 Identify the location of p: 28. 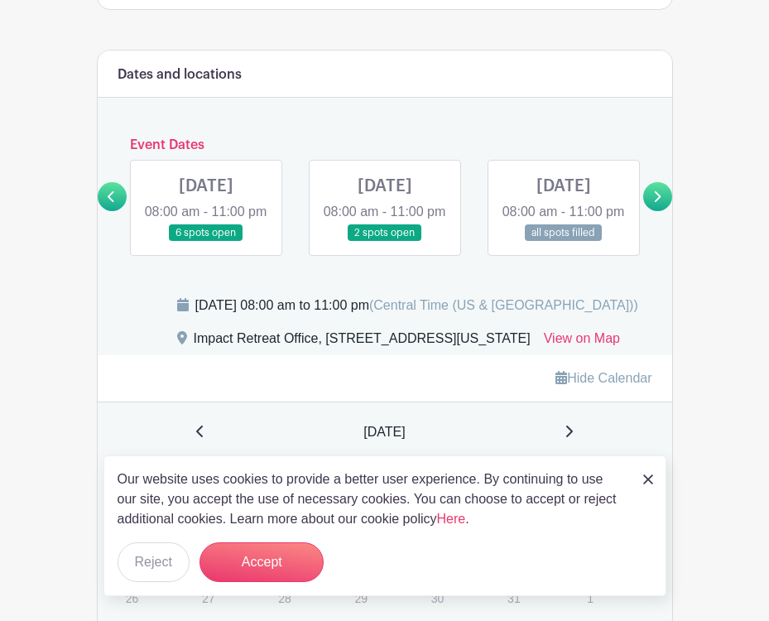
(284, 597).